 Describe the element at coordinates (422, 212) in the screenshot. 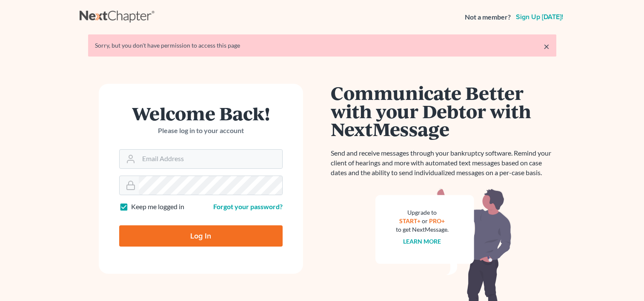

I see `div: Upgrade to` at that location.